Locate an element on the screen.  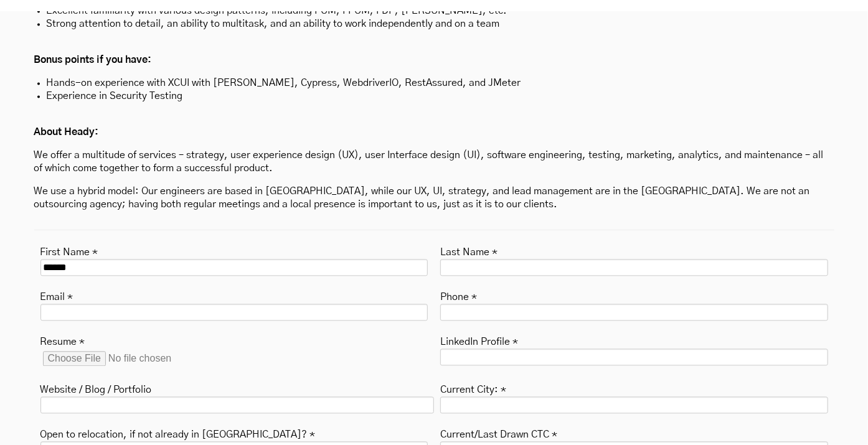
label: Current/Last Drawn CTC * is located at coordinates (498, 433).